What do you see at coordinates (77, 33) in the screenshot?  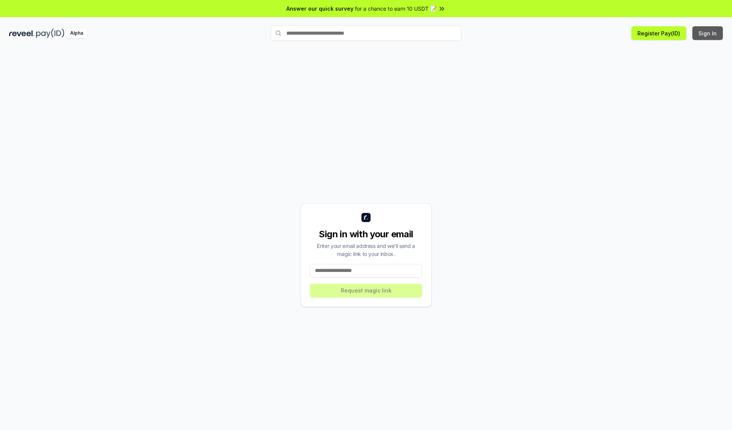 I see `div: Alpha` at bounding box center [77, 33].